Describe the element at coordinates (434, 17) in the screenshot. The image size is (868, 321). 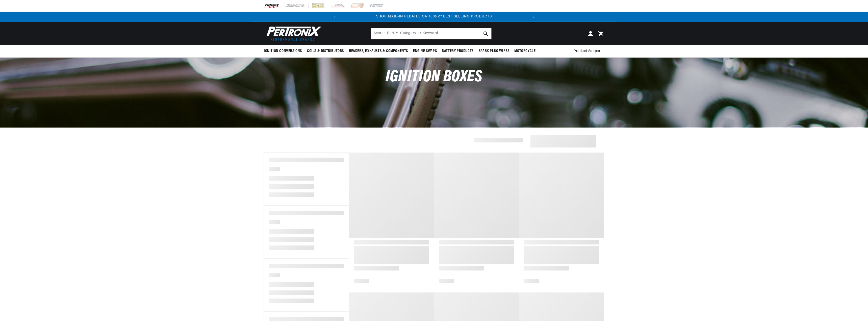
I see `div: 1 of 2` at that location.